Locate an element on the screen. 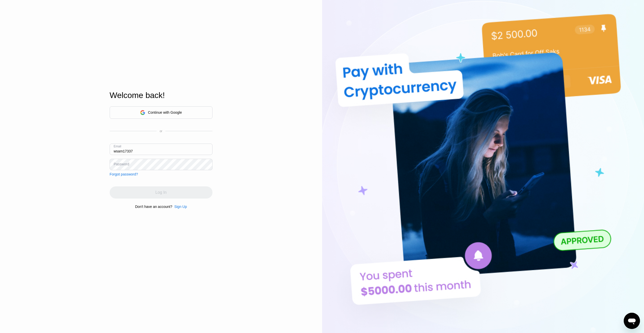 The height and width of the screenshot is (333, 644). div: Email is located at coordinates (117, 146).